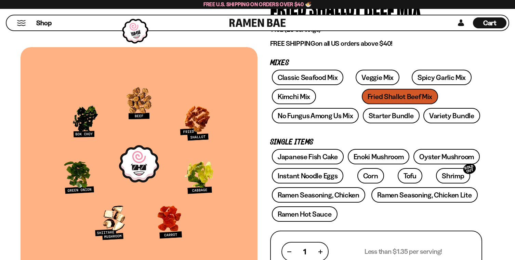 The image size is (515, 260). I want to click on a: Enoki Mushroom, so click(378, 157).